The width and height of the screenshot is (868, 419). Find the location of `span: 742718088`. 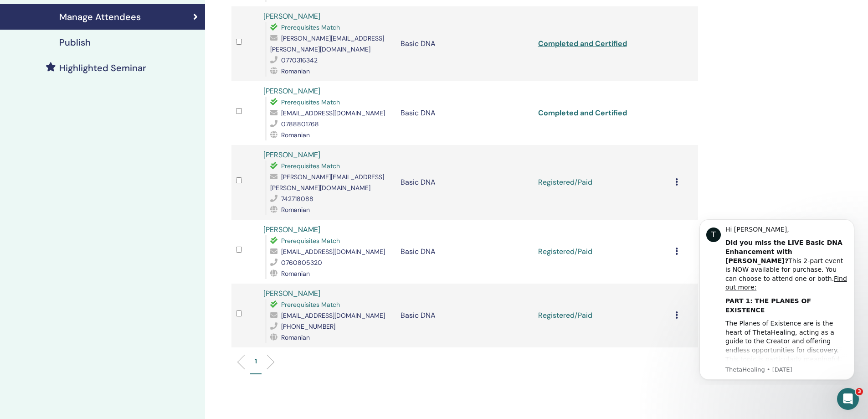

span: 742718088 is located at coordinates (297, 199).